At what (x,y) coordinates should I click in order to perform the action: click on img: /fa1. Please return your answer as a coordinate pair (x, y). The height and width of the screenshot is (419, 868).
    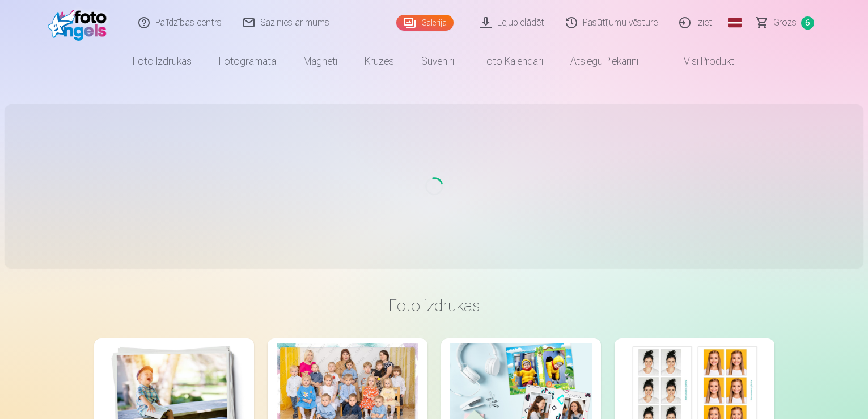
    Looking at the image, I should click on (80, 23).